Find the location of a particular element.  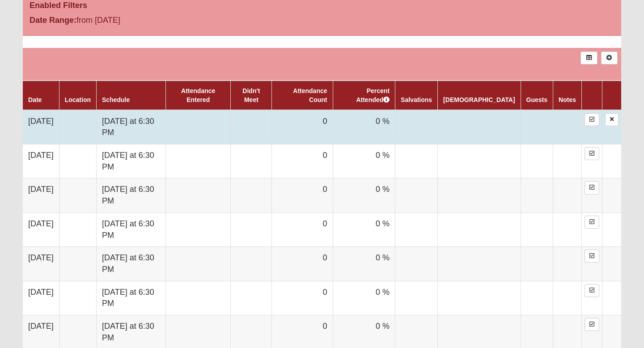

a: Schedule is located at coordinates (116, 99).